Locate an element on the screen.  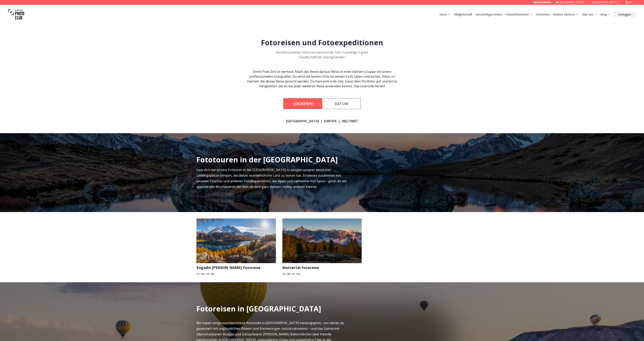
button: Über uns is located at coordinates (590, 14).